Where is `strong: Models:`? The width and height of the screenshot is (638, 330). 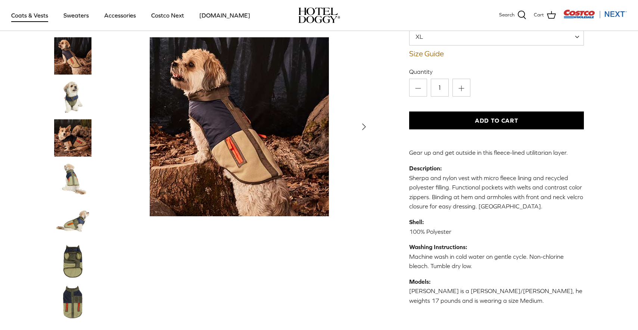
strong: Models: is located at coordinates (420, 282).